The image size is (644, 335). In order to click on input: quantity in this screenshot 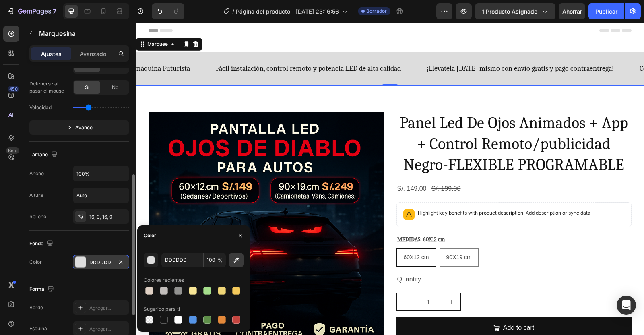, I will do `click(293, 279)`.